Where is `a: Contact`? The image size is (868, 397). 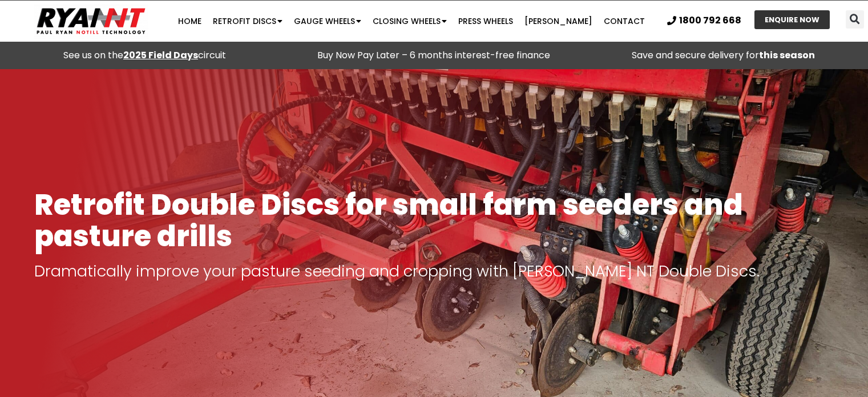 a: Contact is located at coordinates (625, 21).